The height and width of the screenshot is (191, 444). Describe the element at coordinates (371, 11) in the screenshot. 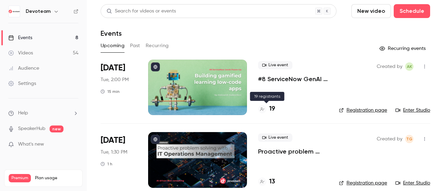

I see `button: New video` at that location.